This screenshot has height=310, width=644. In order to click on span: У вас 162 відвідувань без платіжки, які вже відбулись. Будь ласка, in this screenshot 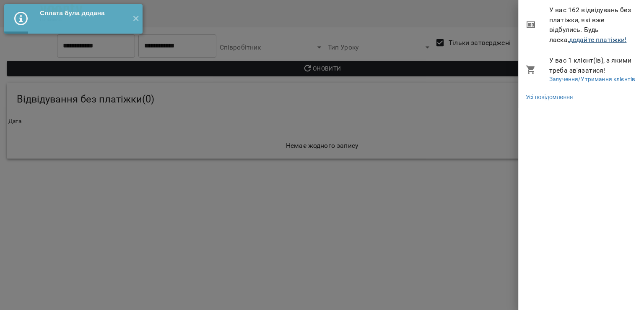, I will do `click(593, 25)`.